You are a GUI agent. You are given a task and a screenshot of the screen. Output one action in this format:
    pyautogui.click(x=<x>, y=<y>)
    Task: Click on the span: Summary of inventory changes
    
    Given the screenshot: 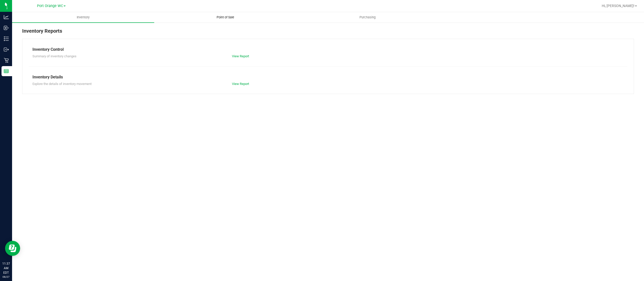 What is the action you would take?
    pyautogui.click(x=54, y=56)
    